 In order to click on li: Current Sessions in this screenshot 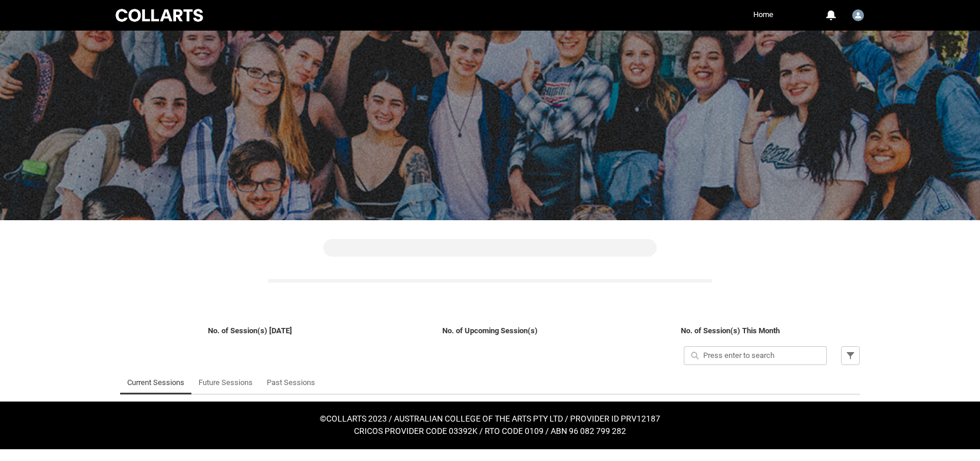, I will do `click(155, 383)`.